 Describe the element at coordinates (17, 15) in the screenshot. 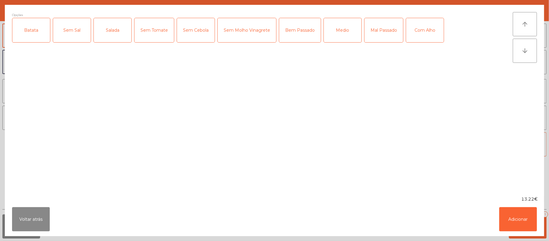

I see `span: Opções` at that location.